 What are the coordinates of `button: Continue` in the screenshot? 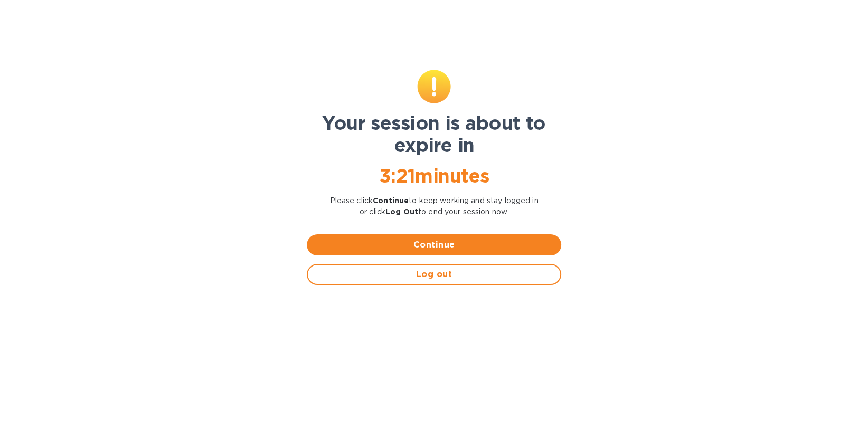 It's located at (434, 245).